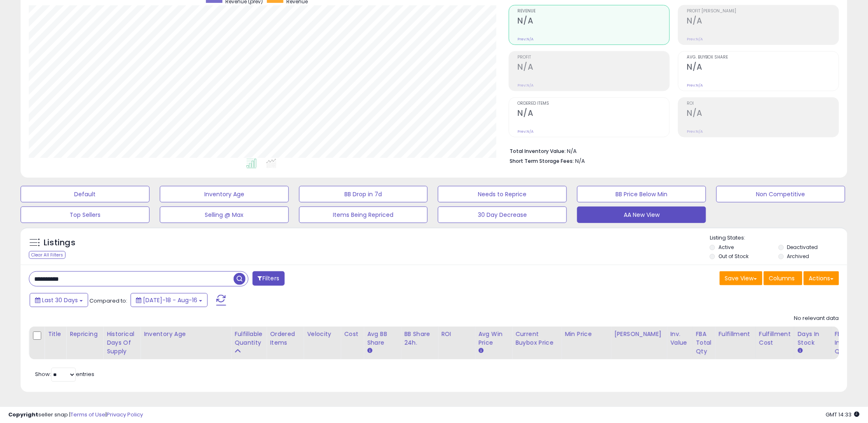  What do you see at coordinates (456, 334) in the screenshot?
I see `div: ROI` at bounding box center [456, 334].